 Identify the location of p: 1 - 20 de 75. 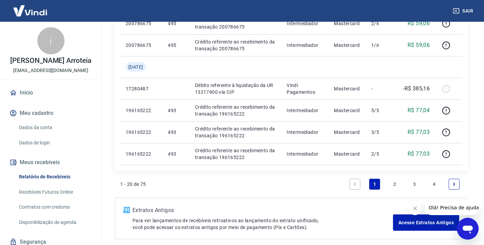
(133, 184).